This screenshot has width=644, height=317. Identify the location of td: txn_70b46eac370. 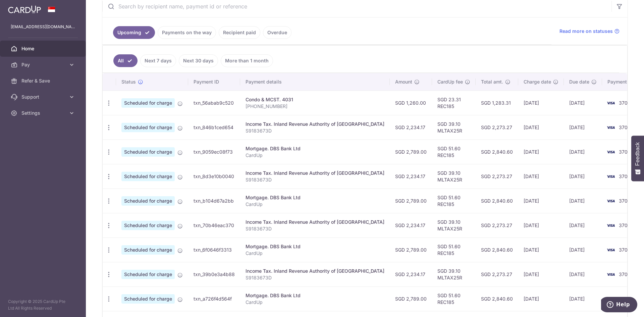
(214, 225).